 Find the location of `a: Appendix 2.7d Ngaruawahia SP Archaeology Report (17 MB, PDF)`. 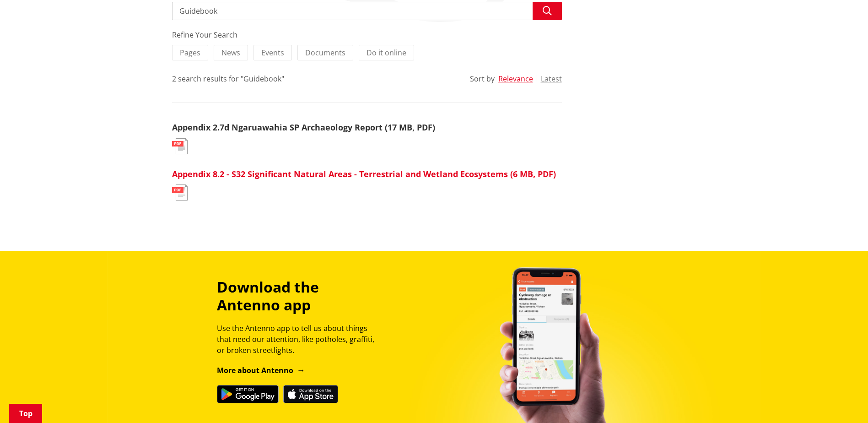

a: Appendix 2.7d Ngaruawahia SP Archaeology Report (17 MB, PDF) is located at coordinates (303, 127).